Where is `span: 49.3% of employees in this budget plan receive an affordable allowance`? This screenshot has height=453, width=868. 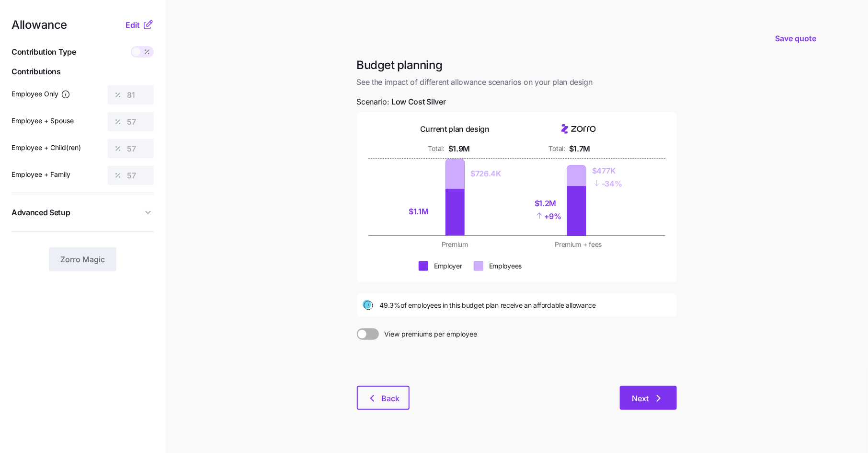
span: 49.3% of employees in this budget plan receive an affordable allowance is located at coordinates (488, 305).